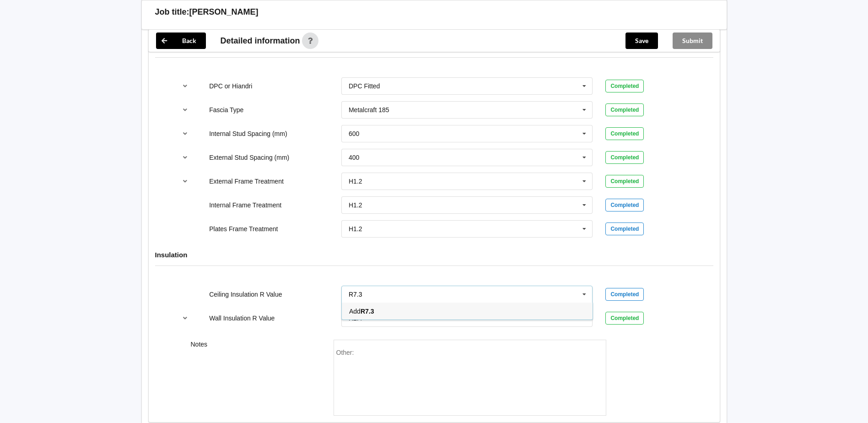 Image resolution: width=868 pixels, height=423 pixels. I want to click on div: Notes, so click(256, 378).